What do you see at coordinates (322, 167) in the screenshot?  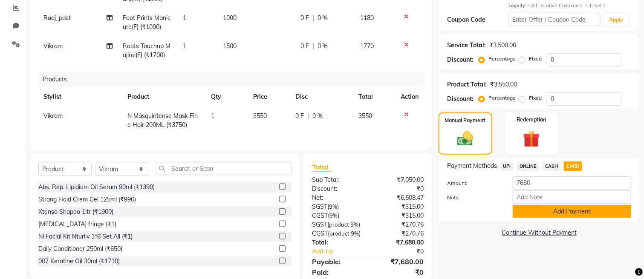 I see `span: Total` at bounding box center [322, 167].